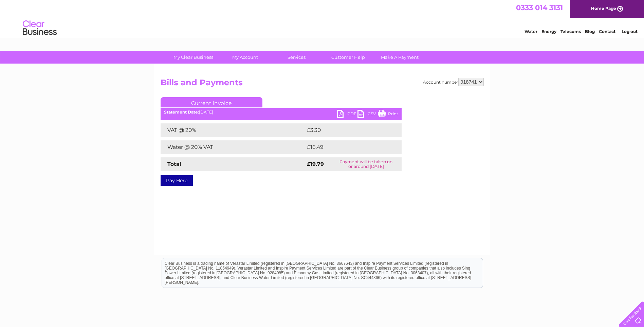 The height and width of the screenshot is (327, 644). What do you see at coordinates (590, 31) in the screenshot?
I see `a: Blog` at bounding box center [590, 31].